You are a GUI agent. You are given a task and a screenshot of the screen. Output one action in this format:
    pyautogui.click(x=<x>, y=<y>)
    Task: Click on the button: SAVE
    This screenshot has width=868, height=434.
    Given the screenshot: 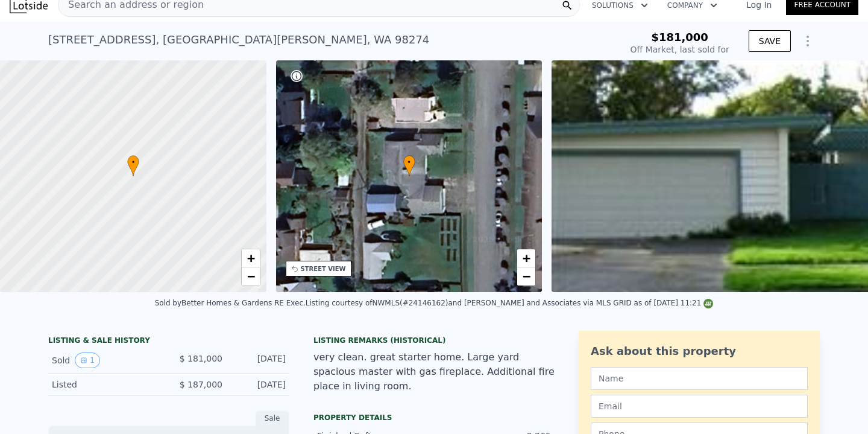 What is the action you would take?
    pyautogui.click(x=770, y=41)
    